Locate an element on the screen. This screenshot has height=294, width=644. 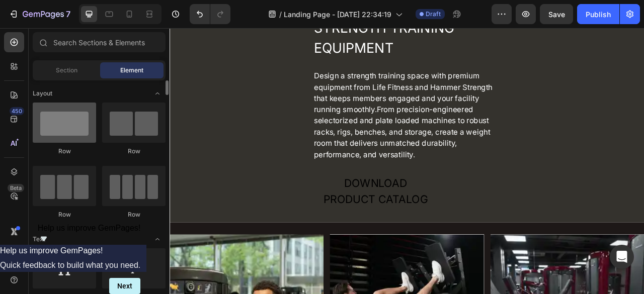
span: Save is located at coordinates (556, 14).